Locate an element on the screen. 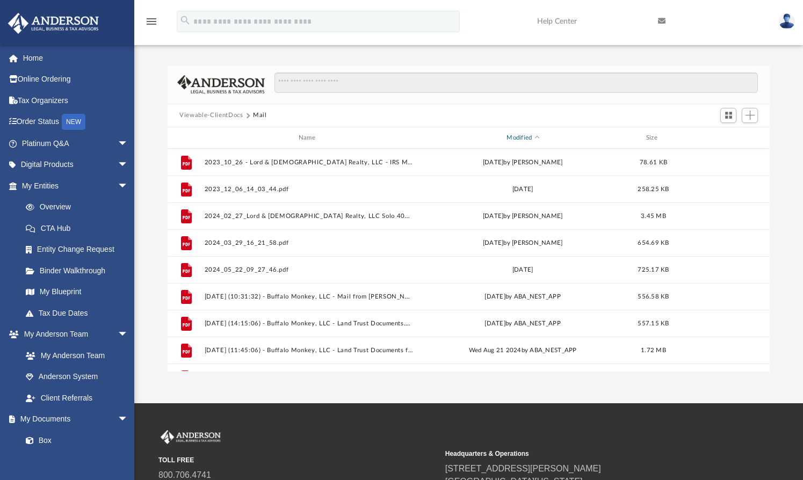 The image size is (803, 480). a: menu is located at coordinates (151, 24).